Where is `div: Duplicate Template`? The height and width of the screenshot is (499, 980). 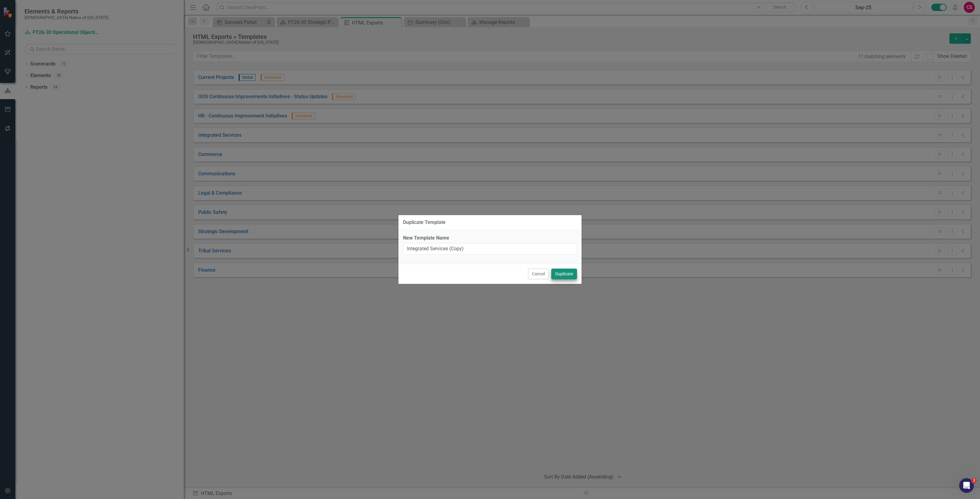 div: Duplicate Template is located at coordinates (424, 223).